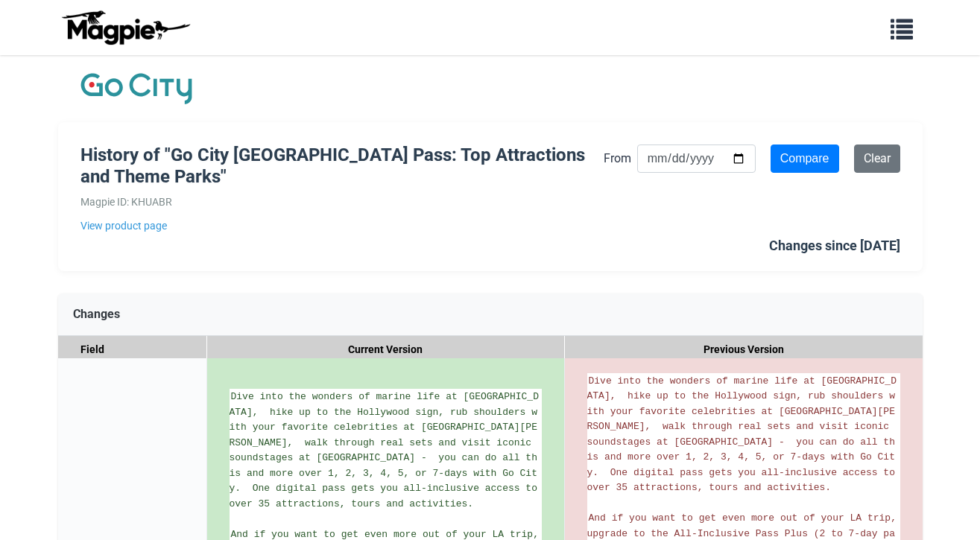 The height and width of the screenshot is (540, 980). Describe the element at coordinates (136, 88) in the screenshot. I see `img: Company Logo` at that location.